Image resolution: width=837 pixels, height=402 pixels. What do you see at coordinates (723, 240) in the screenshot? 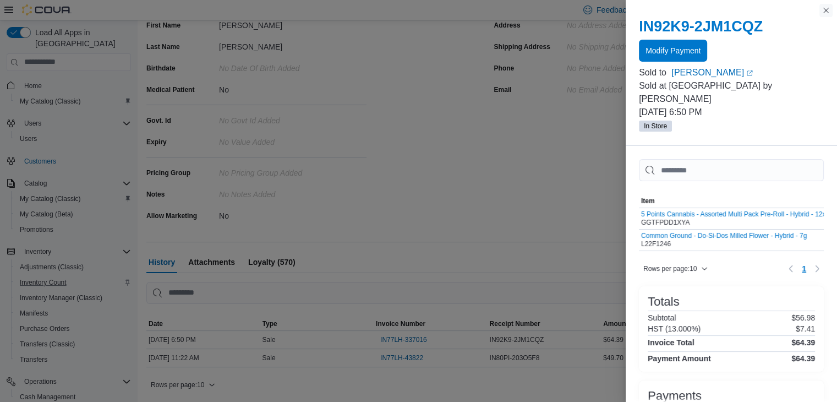
I see `div: L22F1246` at bounding box center [723, 240].